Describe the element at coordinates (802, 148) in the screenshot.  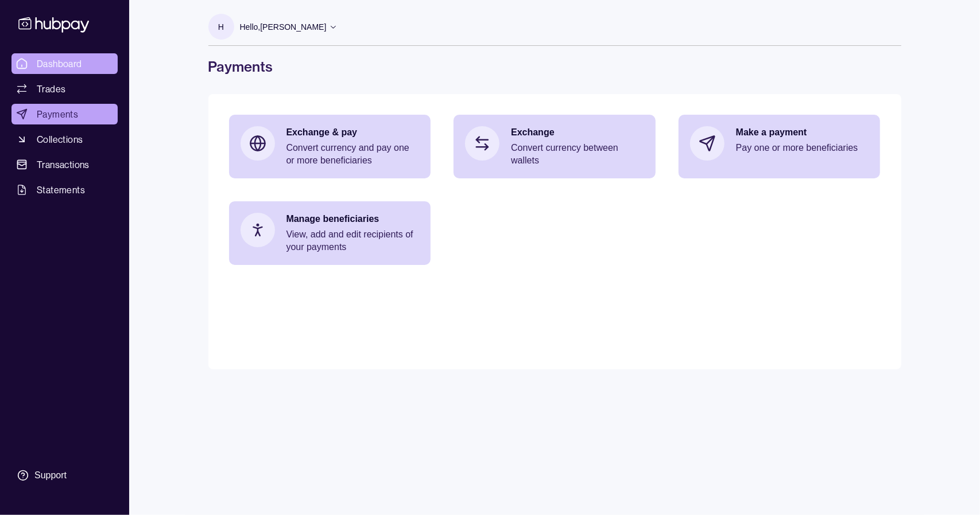
I see `p: Pay one or more beneficiaries` at that location.